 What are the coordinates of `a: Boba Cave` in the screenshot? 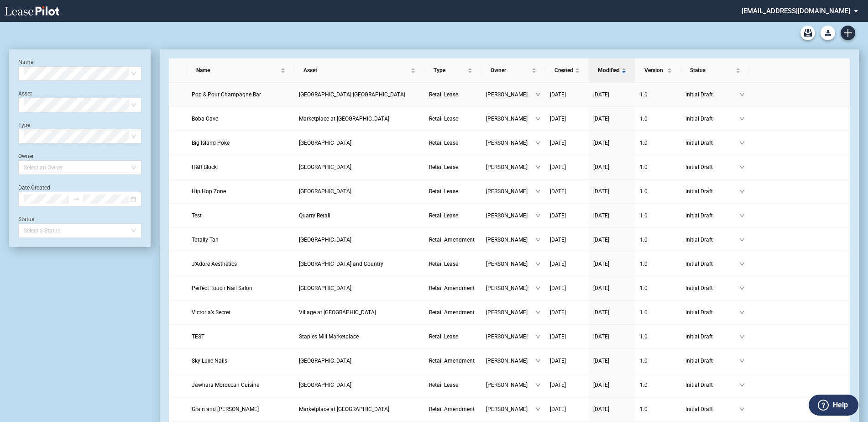 It's located at (240, 119).